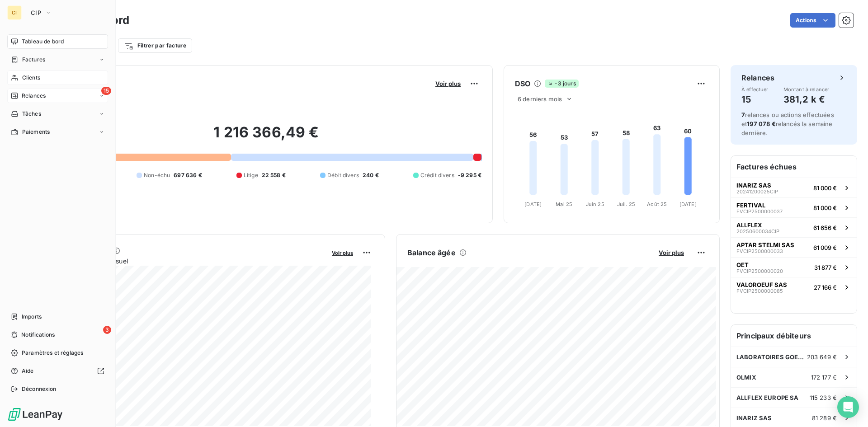 This screenshot has height=427, width=868. Describe the element at coordinates (823, 398) in the screenshot. I see `span: 115 233 €` at that location.